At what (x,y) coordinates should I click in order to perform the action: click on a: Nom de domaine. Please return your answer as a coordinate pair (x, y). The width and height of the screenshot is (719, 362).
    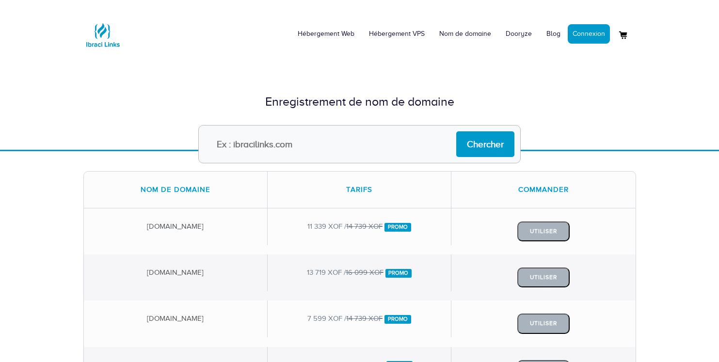
    Looking at the image, I should click on (465, 34).